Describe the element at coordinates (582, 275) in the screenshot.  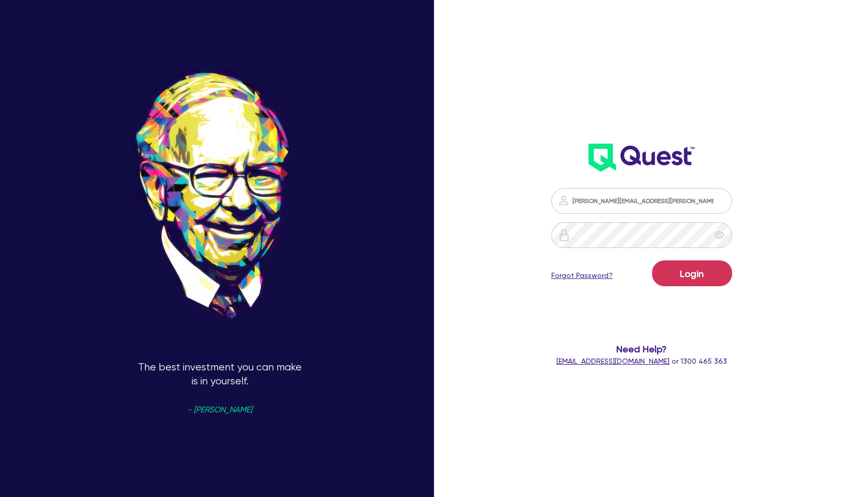
I see `a: Forgot Password?` at that location.